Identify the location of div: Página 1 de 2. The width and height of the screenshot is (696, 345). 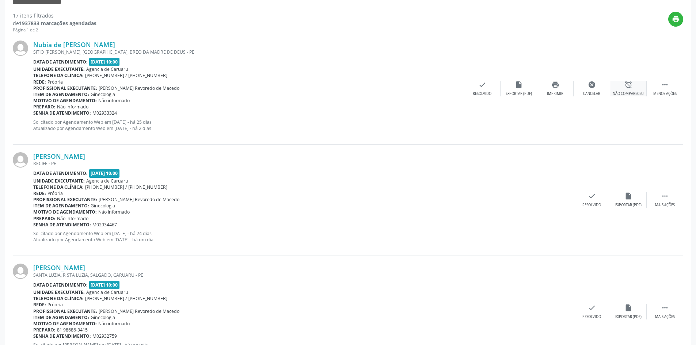
(54, 30).